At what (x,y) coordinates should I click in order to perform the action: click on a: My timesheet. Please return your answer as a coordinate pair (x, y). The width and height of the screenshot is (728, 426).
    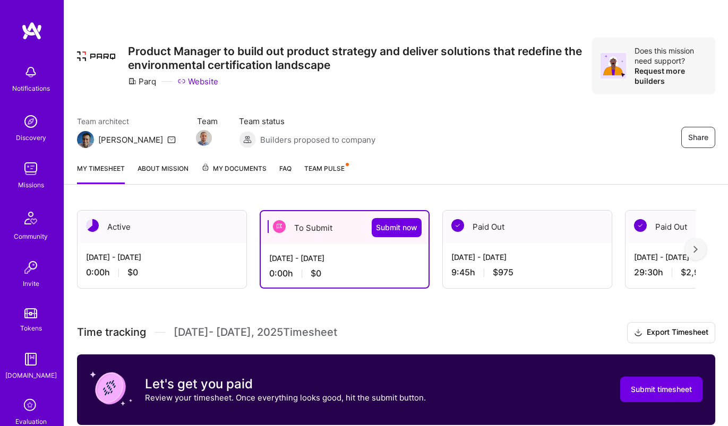
    Looking at the image, I should click on (101, 174).